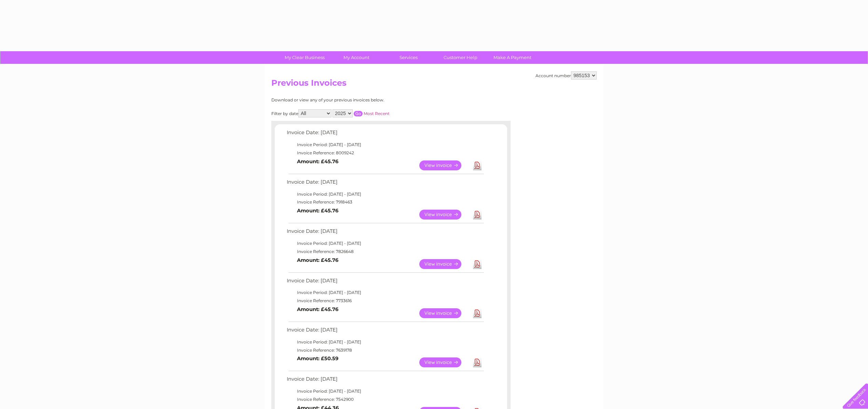 The image size is (868, 409). What do you see at coordinates (304, 57) in the screenshot?
I see `a: My Clear Business` at bounding box center [304, 57].